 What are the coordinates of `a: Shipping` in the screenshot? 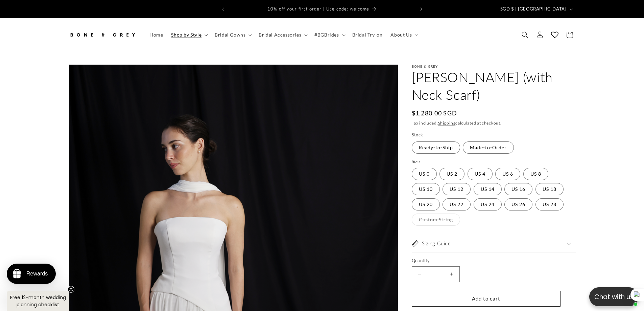 It's located at (447, 123).